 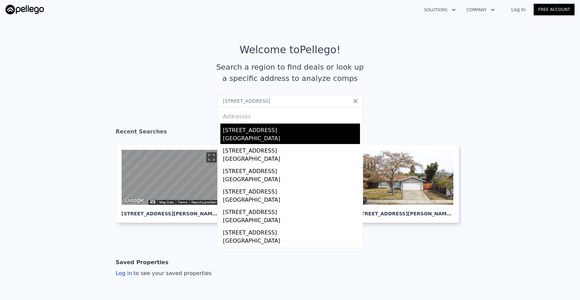 I want to click on a: Free Account, so click(x=554, y=10).